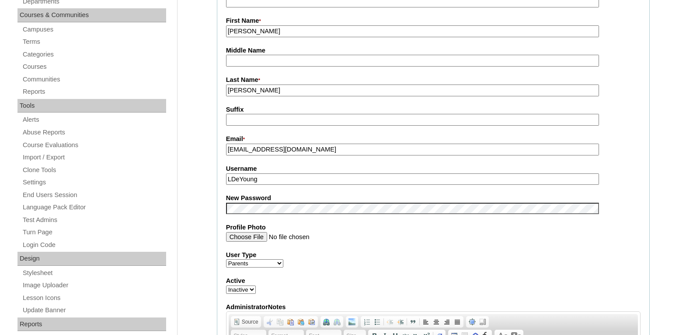  Describe the element at coordinates (92, 15) in the screenshot. I see `div: Courses & Communities` at that location.